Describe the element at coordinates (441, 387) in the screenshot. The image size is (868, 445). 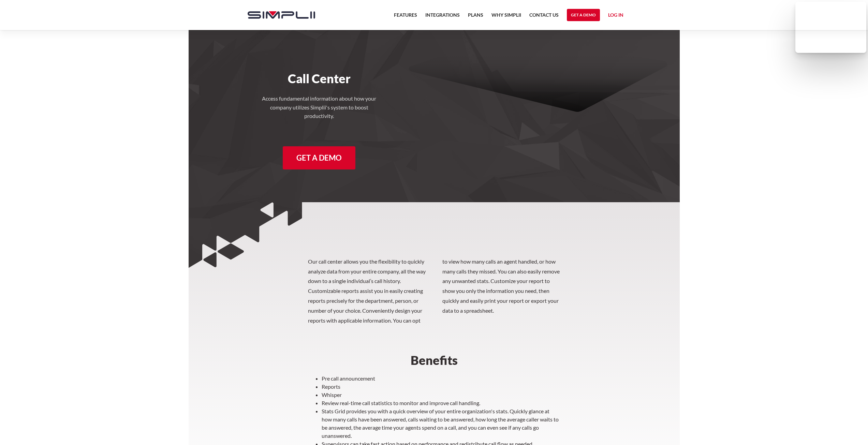
I see `li: Reports` at that location.